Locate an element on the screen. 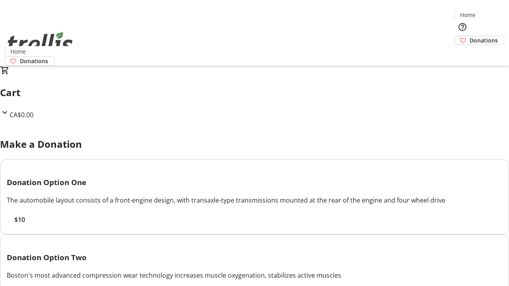 The height and width of the screenshot is (286, 509). div: Boston's most advanced compression wear technology increases muscle oxygenation, stabilizes activ... is located at coordinates (255, 276).